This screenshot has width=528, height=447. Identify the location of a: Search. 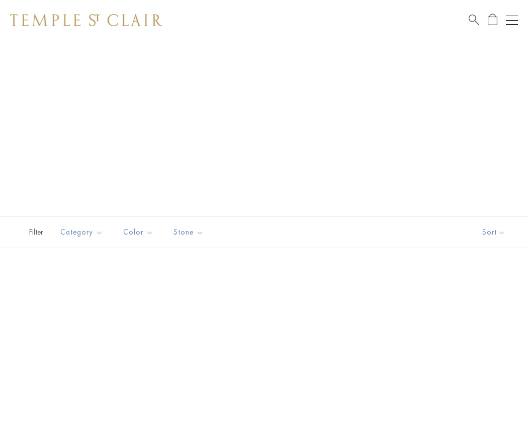
(474, 20).